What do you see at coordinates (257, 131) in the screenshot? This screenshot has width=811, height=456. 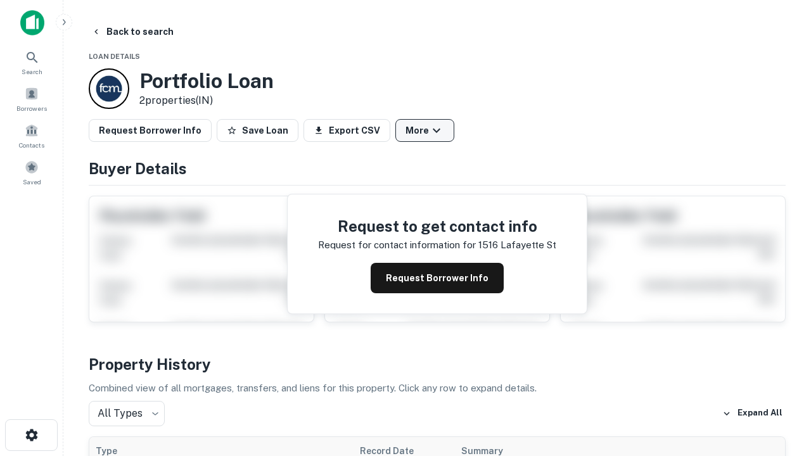 I see `button: Save Loan` at bounding box center [257, 131].